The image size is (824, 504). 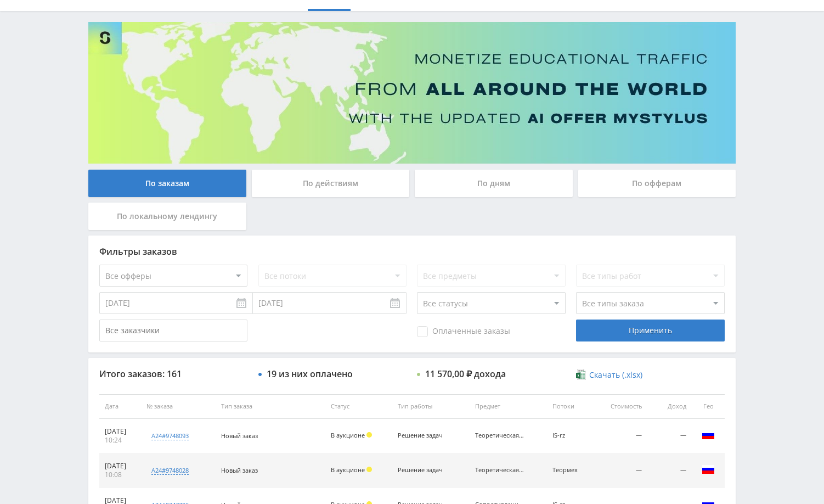 I want to click on img: Banner, so click(x=412, y=93).